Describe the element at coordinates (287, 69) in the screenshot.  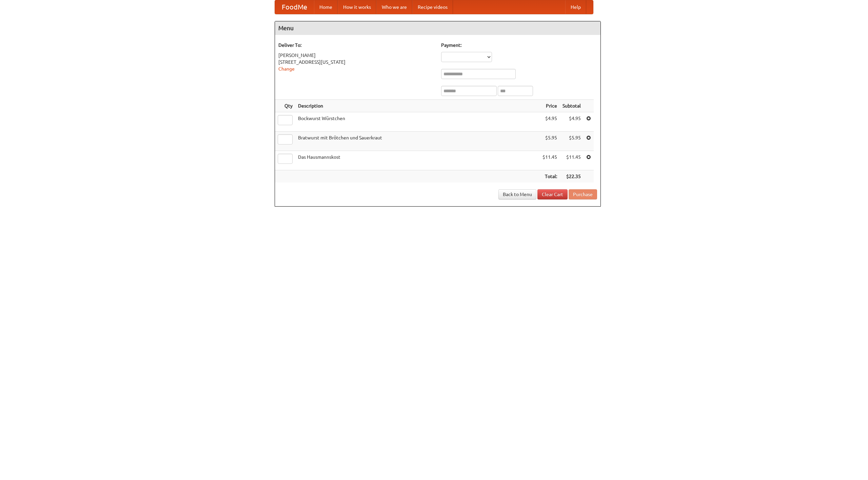
I see `a: Change` at that location.